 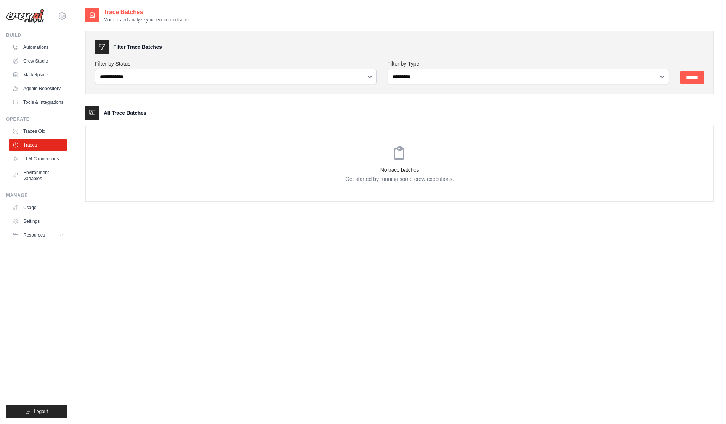 I want to click on h3: Filter Trace Batches, so click(x=137, y=47).